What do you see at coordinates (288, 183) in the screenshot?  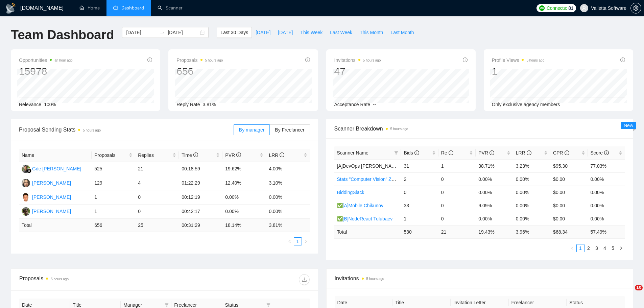 I see `td: 3.10%` at bounding box center [288, 183].